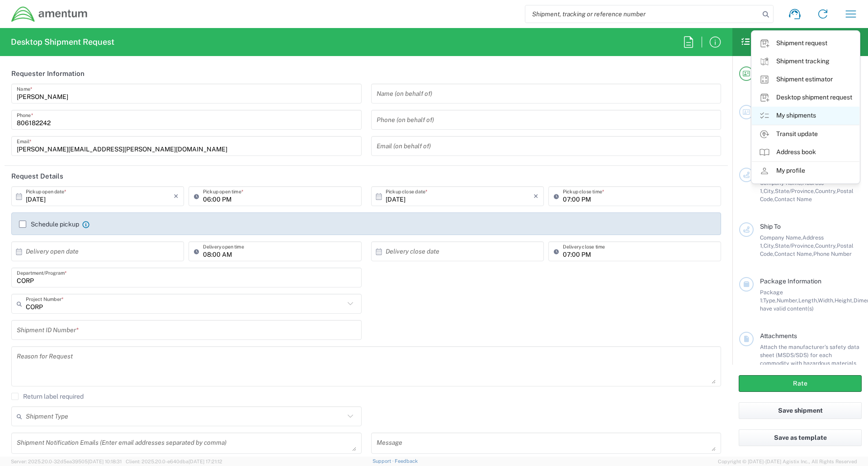 The height and width of the screenshot is (466, 868). What do you see at coordinates (806, 98) in the screenshot?
I see `a: Desktop shipment request` at bounding box center [806, 98].